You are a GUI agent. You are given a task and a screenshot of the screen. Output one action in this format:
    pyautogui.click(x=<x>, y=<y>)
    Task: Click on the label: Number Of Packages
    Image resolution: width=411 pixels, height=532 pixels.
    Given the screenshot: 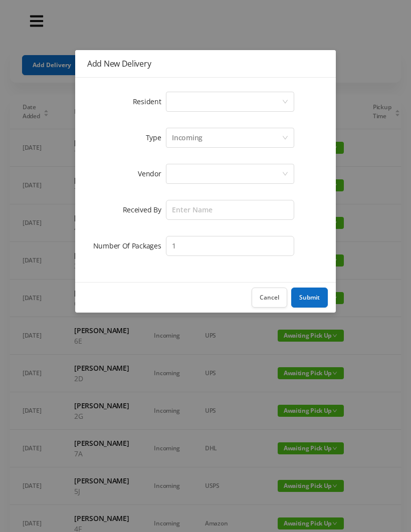 What is the action you would take?
    pyautogui.click(x=130, y=246)
    